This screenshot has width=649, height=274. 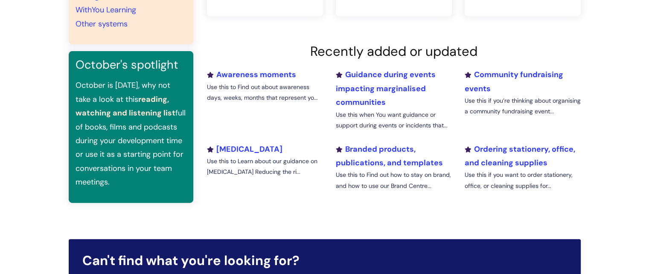 What do you see at coordinates (102, 24) in the screenshot?
I see `a: Other systems` at bounding box center [102, 24].